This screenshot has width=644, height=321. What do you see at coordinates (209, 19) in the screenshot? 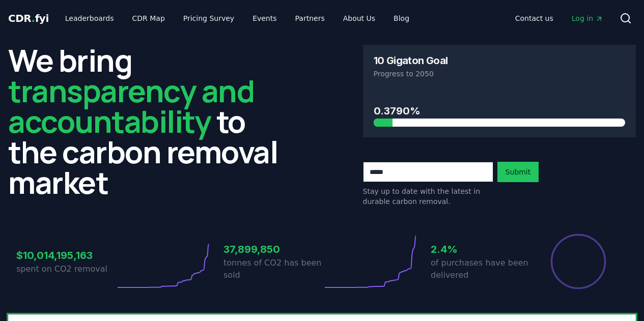
I see `a: Pricing Survey` at bounding box center [209, 19].